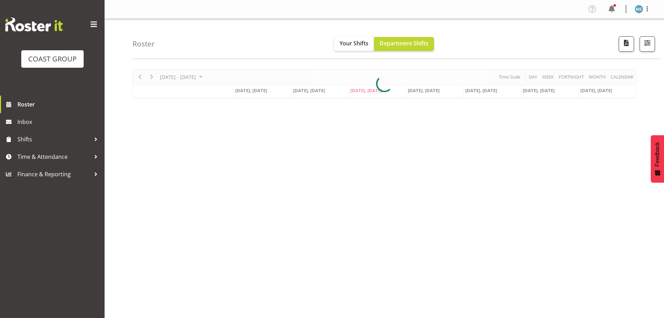  Describe the element at coordinates (657, 154) in the screenshot. I see `span: Feedback` at that location.